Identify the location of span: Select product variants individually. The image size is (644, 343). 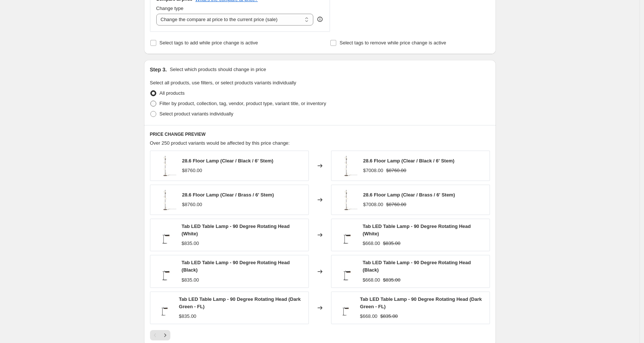
(196, 113).